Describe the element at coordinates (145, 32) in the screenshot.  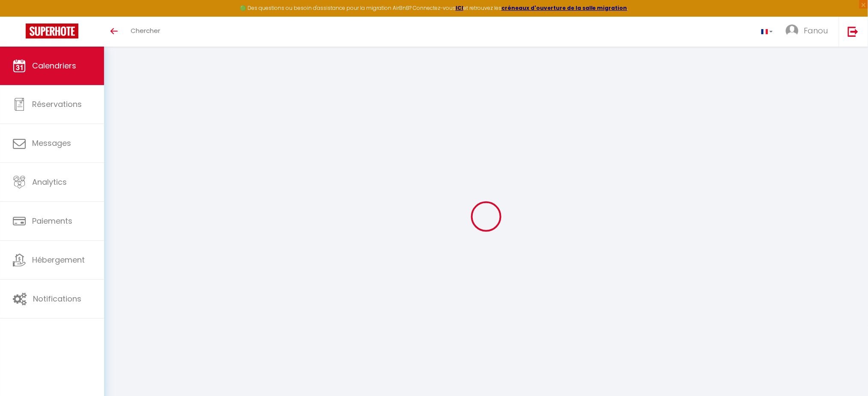
I see `a: Chercher` at that location.